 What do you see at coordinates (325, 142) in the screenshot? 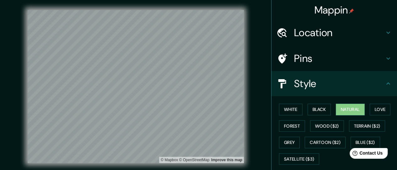
I see `button: Cartoon ($2)` at bounding box center [325, 142].